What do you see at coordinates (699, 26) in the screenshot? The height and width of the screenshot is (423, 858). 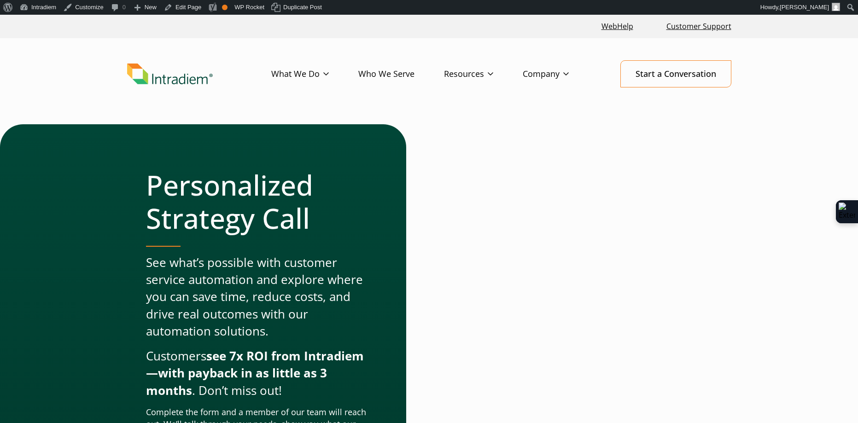 I see `a: Customer Support` at bounding box center [699, 26].